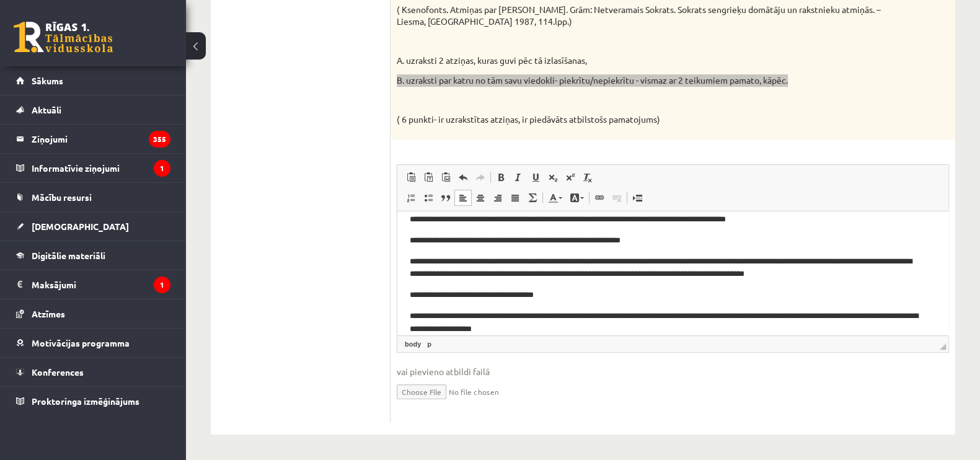 Image resolution: width=980 pixels, height=460 pixels. What do you see at coordinates (555, 198) in the screenshot?
I see `a: Text Color` at bounding box center [555, 198].